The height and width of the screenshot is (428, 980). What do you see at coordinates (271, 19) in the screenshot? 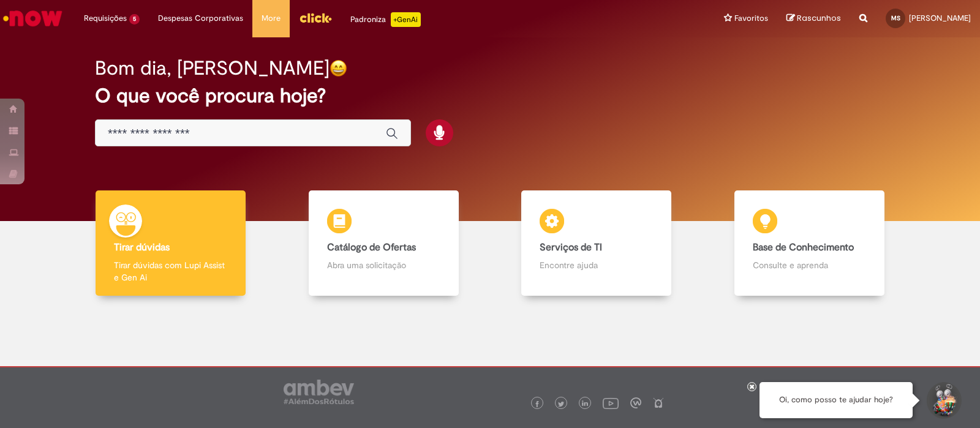
I see `span: More` at bounding box center [271, 19].